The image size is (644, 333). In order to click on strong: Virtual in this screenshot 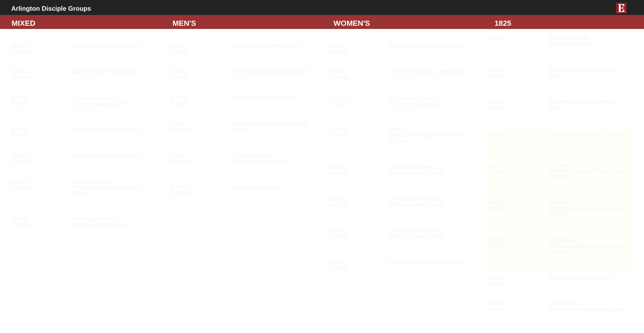, I will do `click(560, 52)`.